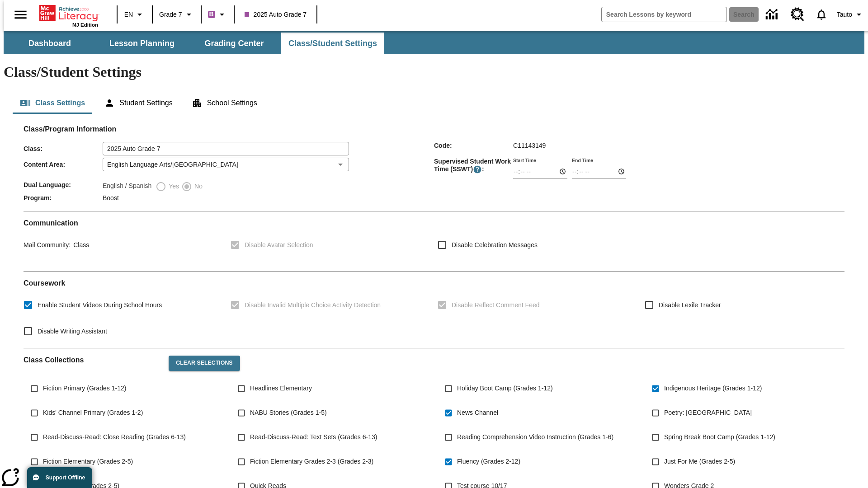 This screenshot has width=868, height=488. I want to click on span: Fiction Elementary (Grades 2-5), so click(88, 462).